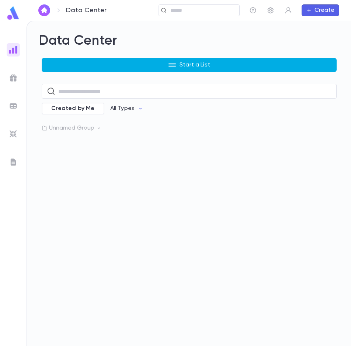 The image size is (351, 346). What do you see at coordinates (189, 65) in the screenshot?
I see `button: Start a List` at bounding box center [189, 65].